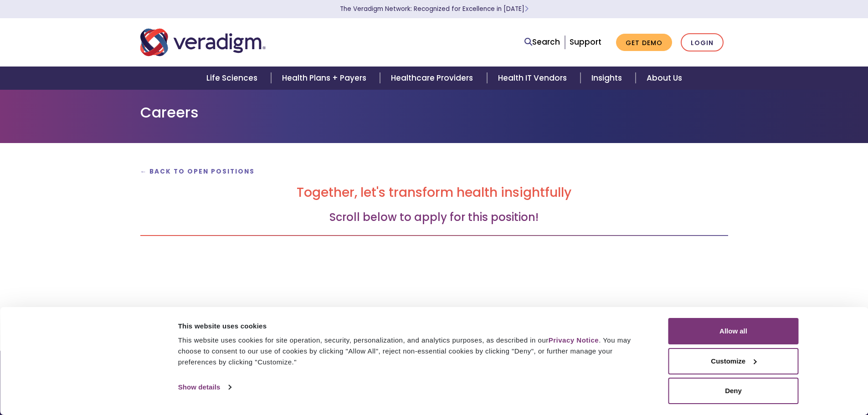 The width and height of the screenshot is (868, 415). What do you see at coordinates (413, 326) in the screenshot?
I see `div: This website uses cookies` at bounding box center [413, 326].